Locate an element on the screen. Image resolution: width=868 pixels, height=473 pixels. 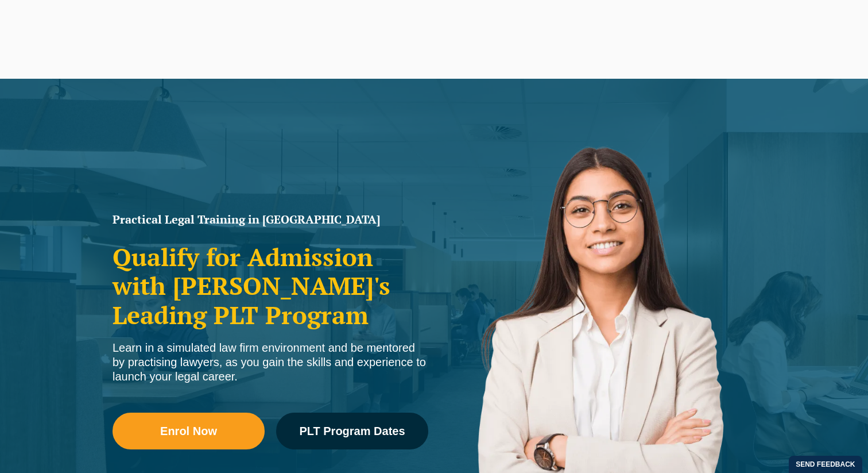
a: Enrol Now is located at coordinates (189, 431).